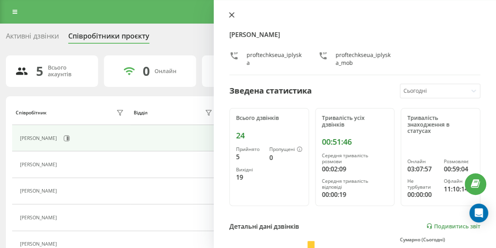  I want to click on div: proftechkseua_iplyska, so click(275, 59).